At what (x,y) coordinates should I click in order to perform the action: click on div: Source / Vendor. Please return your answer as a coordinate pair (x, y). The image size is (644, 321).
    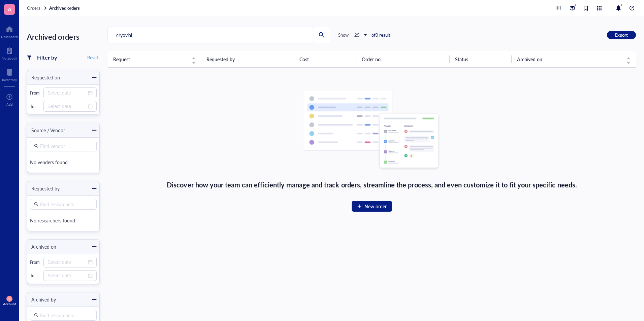
    Looking at the image, I should click on (46, 131).